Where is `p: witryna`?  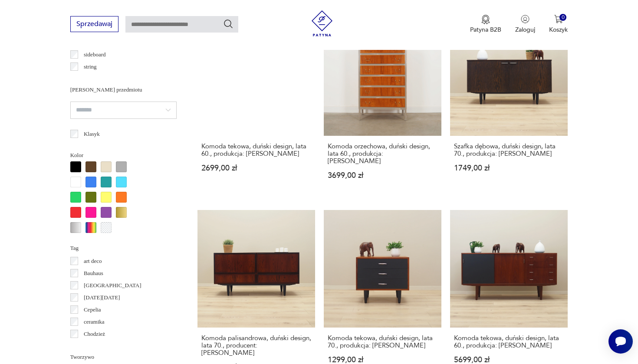 p: witryna is located at coordinates (92, 79).